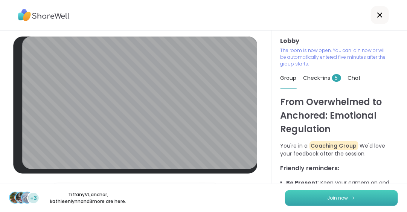  What do you see at coordinates (339, 41) in the screenshot?
I see `h3: Lobby` at bounding box center [339, 41].